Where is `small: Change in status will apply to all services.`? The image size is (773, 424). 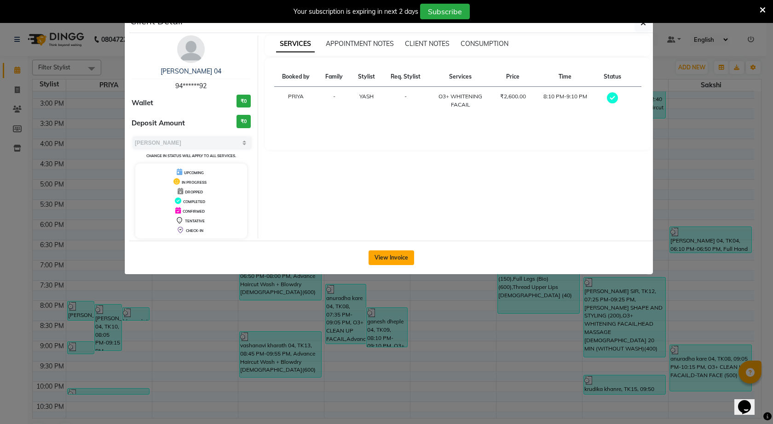 small: Change in status will apply to all services. is located at coordinates (191, 156).